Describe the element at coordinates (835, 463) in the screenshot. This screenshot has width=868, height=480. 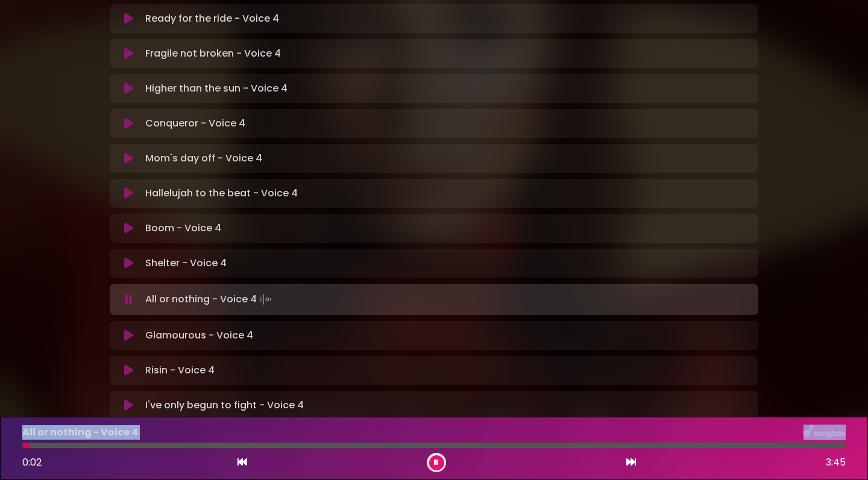
I see `span: 3:45` at that location.